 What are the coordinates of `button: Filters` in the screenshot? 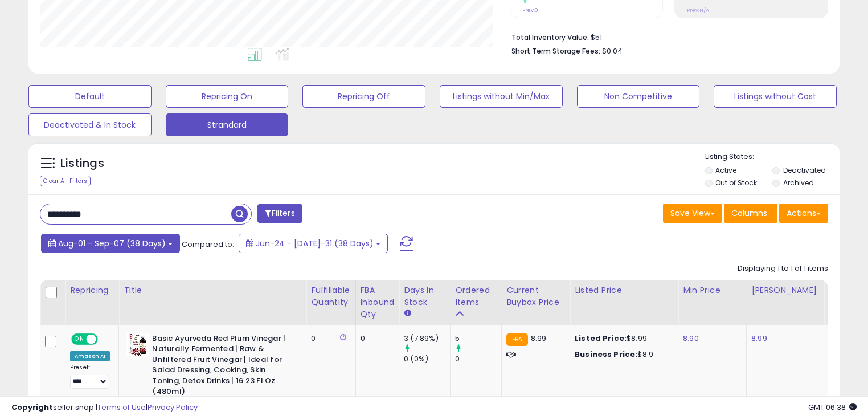 It's located at (280, 214).